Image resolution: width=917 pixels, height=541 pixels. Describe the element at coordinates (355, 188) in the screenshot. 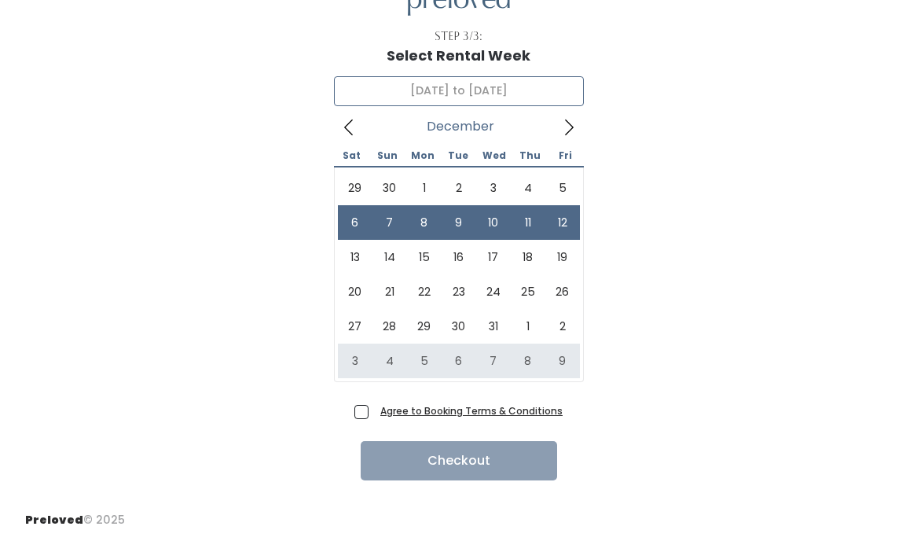

I see `span: November 29, 2025` at that location.